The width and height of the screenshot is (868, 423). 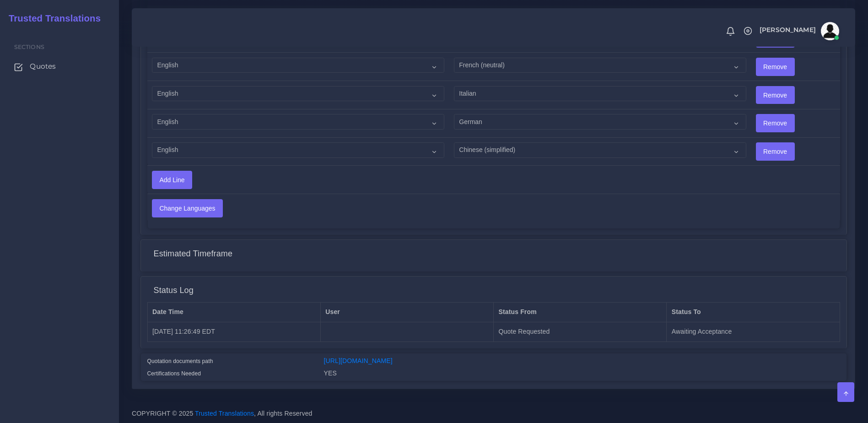 What do you see at coordinates (581, 331) in the screenshot?
I see `td: Quote Requested` at bounding box center [581, 331].